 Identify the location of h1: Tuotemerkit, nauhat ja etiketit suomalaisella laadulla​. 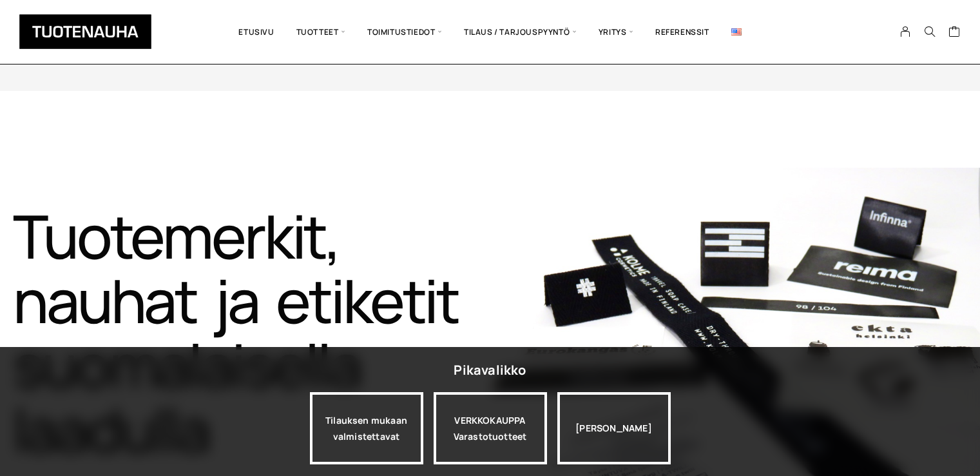
(251, 333).